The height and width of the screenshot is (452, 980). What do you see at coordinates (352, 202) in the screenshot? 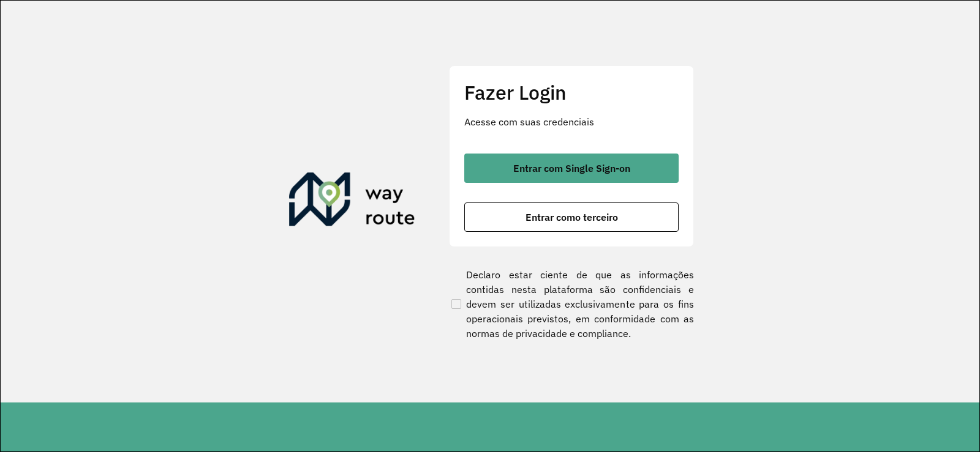
I see `img: Roteirizador AmbevTech` at bounding box center [352, 202].